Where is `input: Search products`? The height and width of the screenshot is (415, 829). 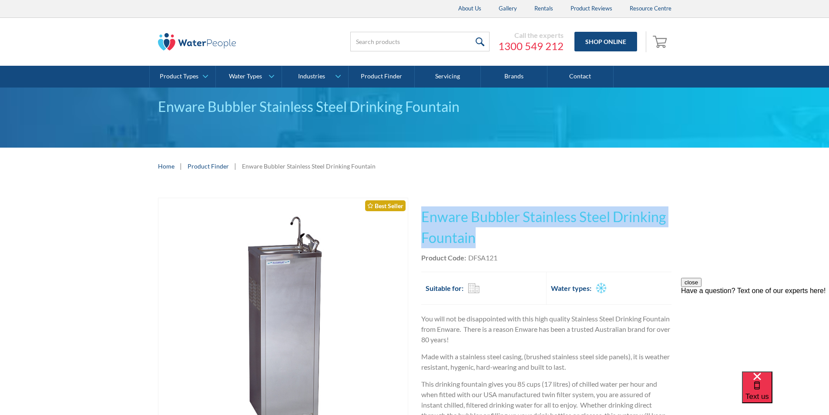 input: Search products is located at coordinates (420, 41).